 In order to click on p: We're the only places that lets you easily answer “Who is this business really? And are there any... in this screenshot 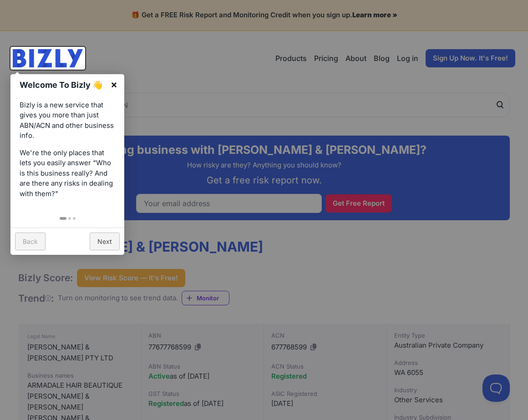, I will do `click(67, 173)`.